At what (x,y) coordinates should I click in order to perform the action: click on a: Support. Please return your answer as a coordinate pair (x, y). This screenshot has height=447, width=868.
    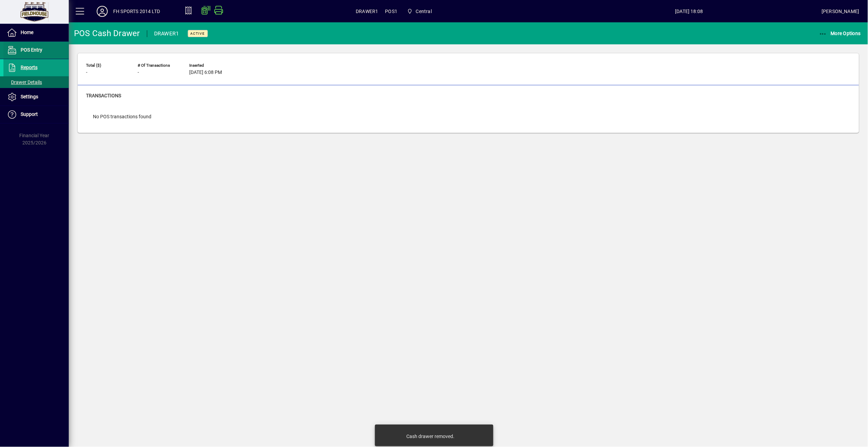
    Looking at the image, I should click on (36, 114).